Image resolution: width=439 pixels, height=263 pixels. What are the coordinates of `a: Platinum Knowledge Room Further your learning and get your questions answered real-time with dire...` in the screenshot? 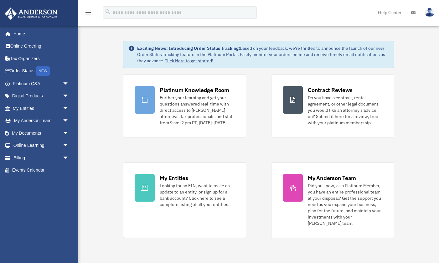 It's located at (184, 106).